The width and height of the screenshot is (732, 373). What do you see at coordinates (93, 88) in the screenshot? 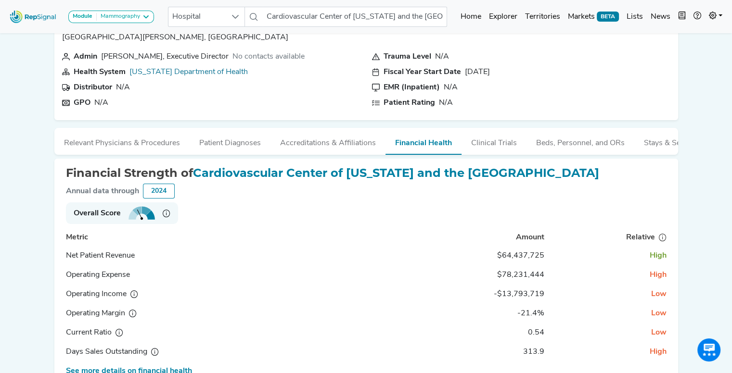
I see `div: Distributor` at bounding box center [93, 88].